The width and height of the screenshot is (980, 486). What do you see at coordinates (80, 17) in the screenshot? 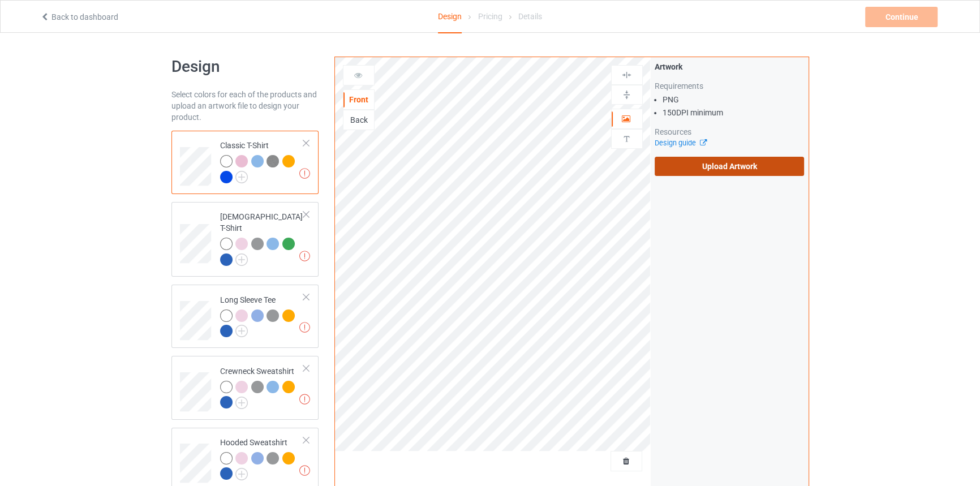
I see `a: Back to dashboard` at bounding box center [80, 17].